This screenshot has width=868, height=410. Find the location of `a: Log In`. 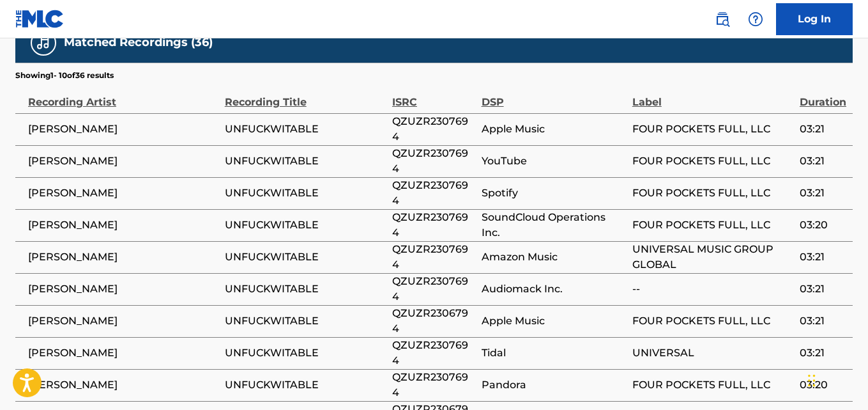

a: Log In is located at coordinates (814, 19).